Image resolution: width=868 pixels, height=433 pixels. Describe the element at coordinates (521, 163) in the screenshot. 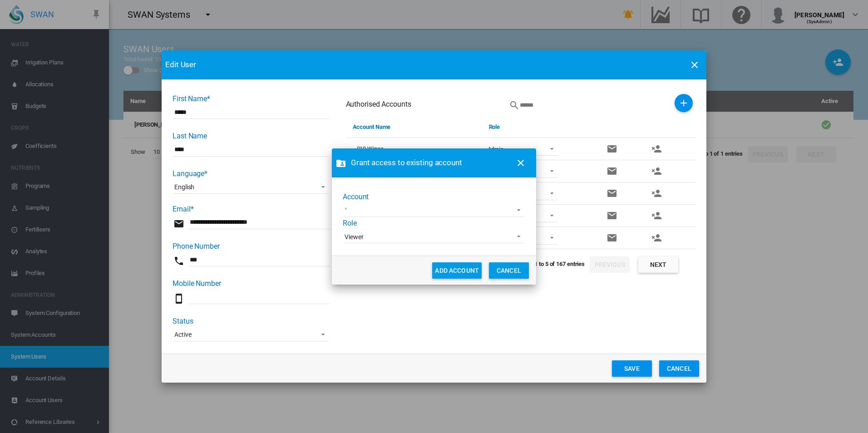

I see `md-icon: icon-close` at that location.